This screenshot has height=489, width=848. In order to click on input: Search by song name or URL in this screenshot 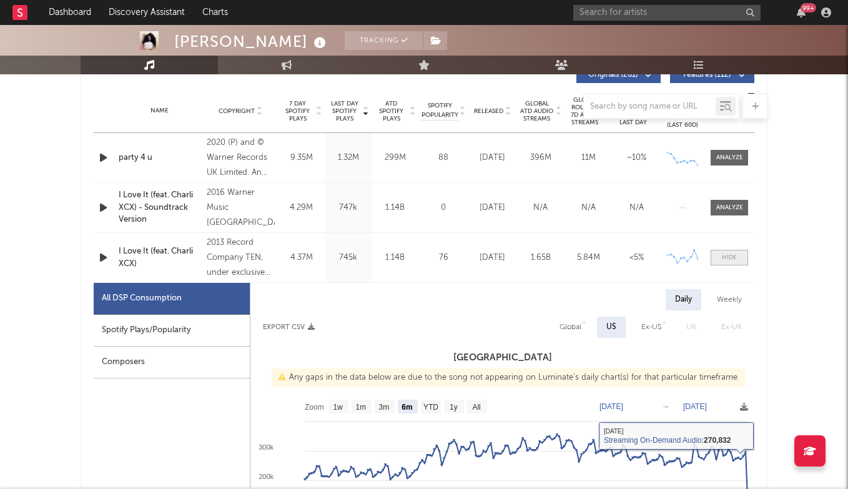, I will do `click(650, 107)`.